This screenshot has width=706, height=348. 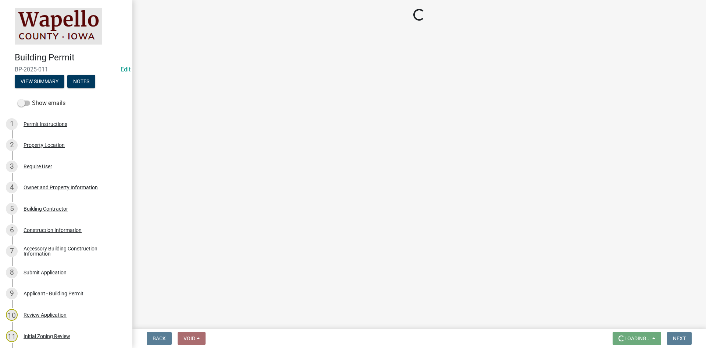 What do you see at coordinates (81, 82) in the screenshot?
I see `wm-modal-confirm: Notes` at bounding box center [81, 82].